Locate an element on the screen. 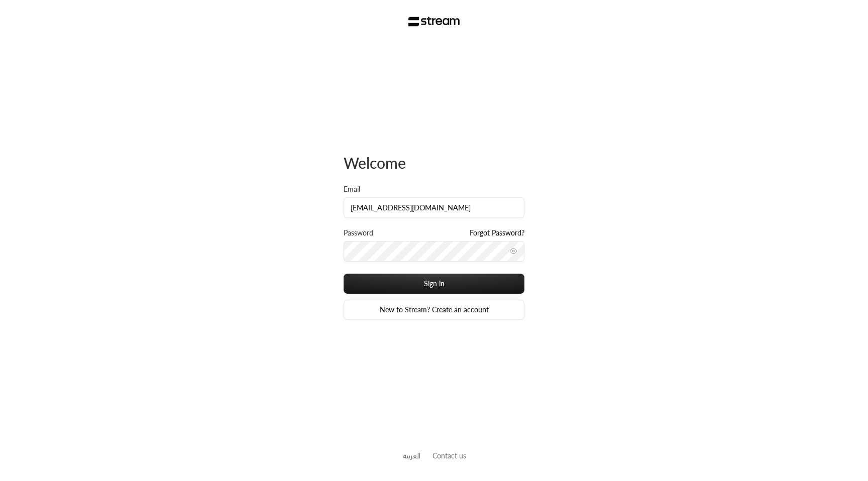  a: Forgot Password? is located at coordinates (497, 233).